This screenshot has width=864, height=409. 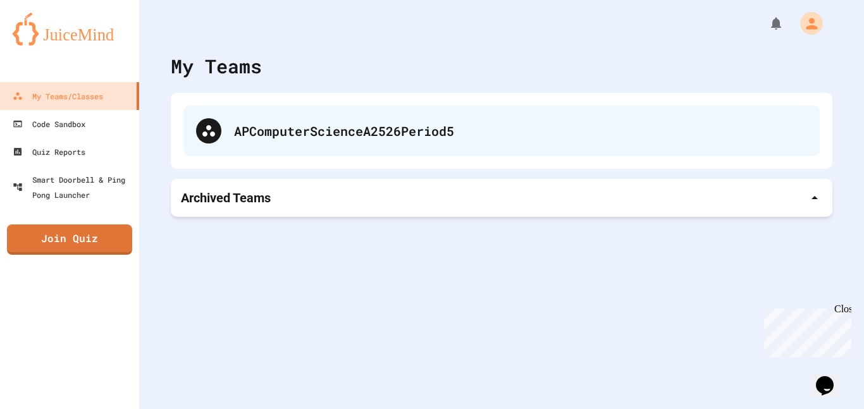 I want to click on div: My Notifications, so click(x=766, y=23).